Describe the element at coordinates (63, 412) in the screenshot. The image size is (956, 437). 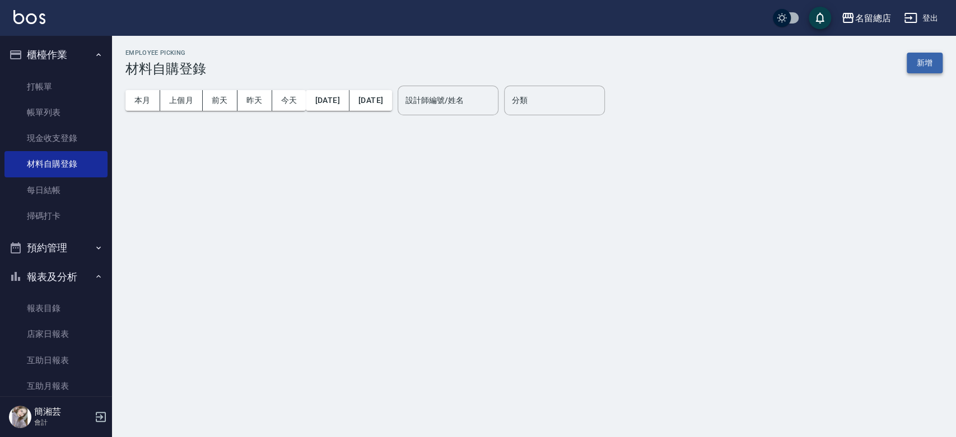
I see `h5: 簡湘芸` at that location.